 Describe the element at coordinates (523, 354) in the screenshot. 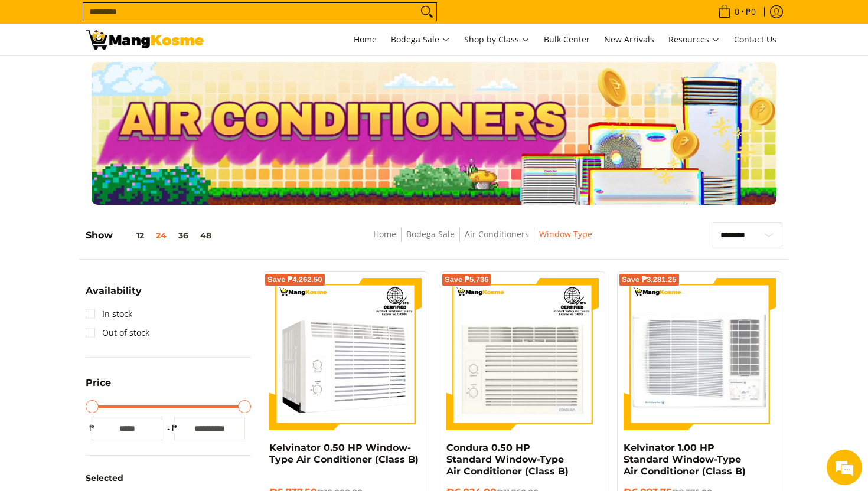

I see `img: Condura 0.50 HP Standard Window-Type Air Conditioner (Class B)` at that location.